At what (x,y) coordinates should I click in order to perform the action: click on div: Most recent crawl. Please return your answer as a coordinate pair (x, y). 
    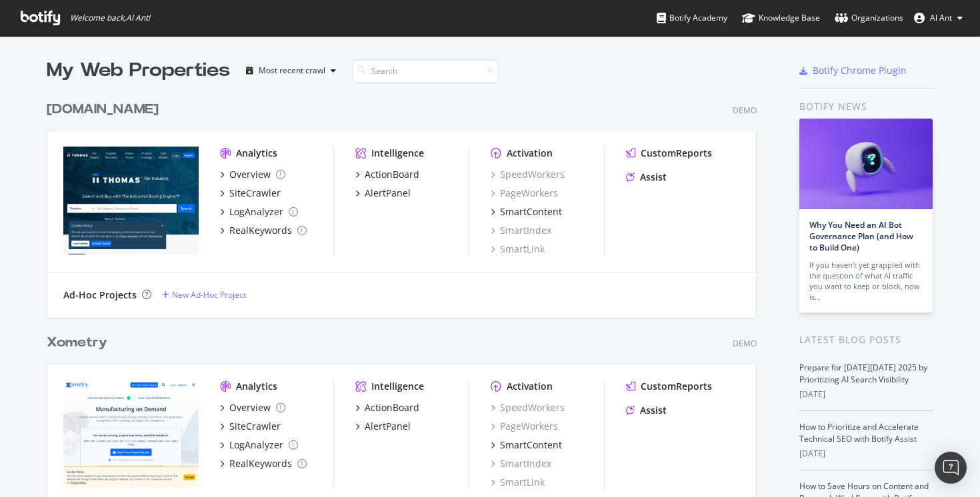
    Looking at the image, I should click on (292, 70).